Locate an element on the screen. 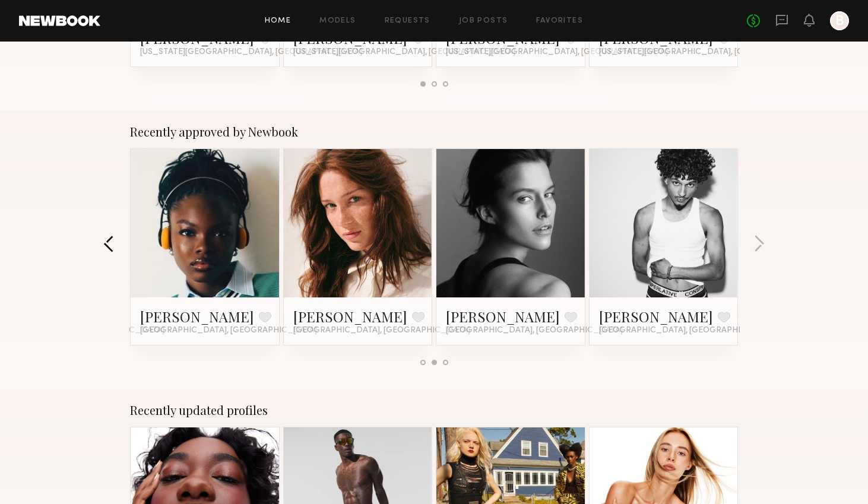 The height and width of the screenshot is (504, 868). a: Requests is located at coordinates (407, 21).